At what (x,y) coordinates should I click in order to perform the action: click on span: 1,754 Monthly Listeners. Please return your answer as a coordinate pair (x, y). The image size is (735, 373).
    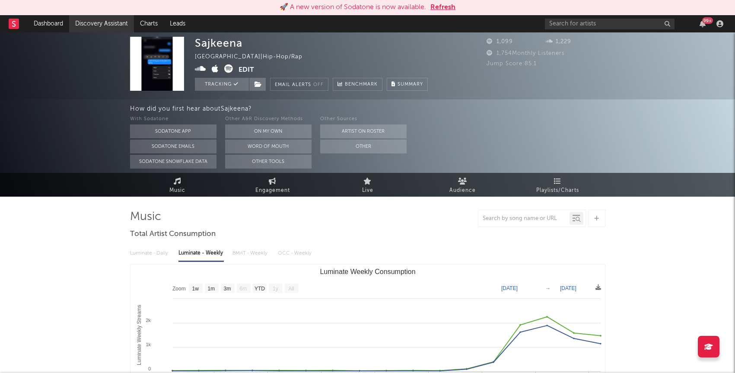
    Looking at the image, I should click on (525, 53).